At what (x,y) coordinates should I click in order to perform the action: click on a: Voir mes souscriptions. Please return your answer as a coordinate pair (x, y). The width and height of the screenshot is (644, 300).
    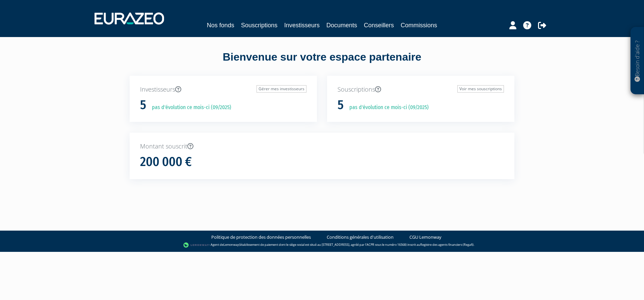
    Looking at the image, I should click on (480, 89).